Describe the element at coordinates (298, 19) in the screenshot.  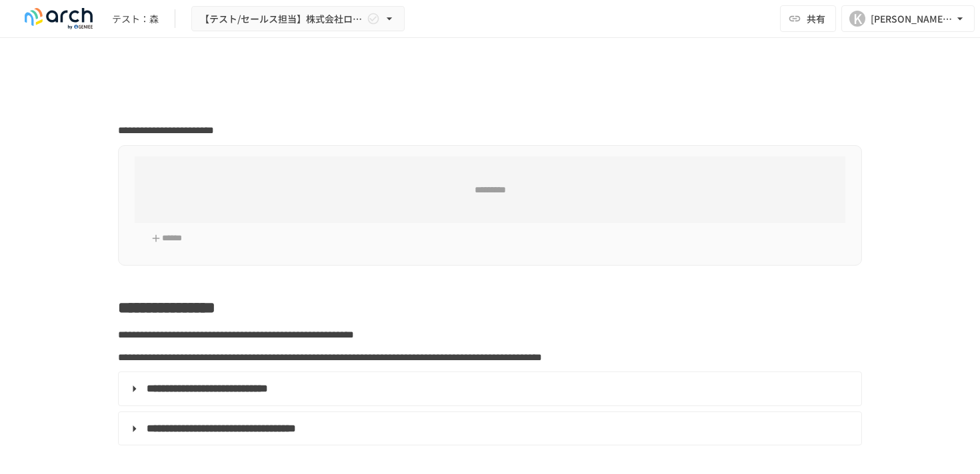
I see `button: 【テスト/セールス担当】株式会社ロープレ様_初期設定サポート` at that location.